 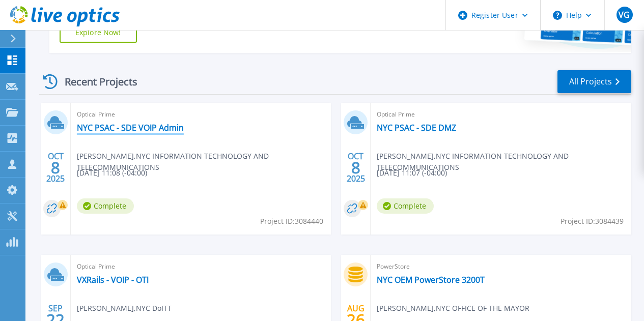 I want to click on a: VXRails - VOIP - OTI, so click(x=112, y=280).